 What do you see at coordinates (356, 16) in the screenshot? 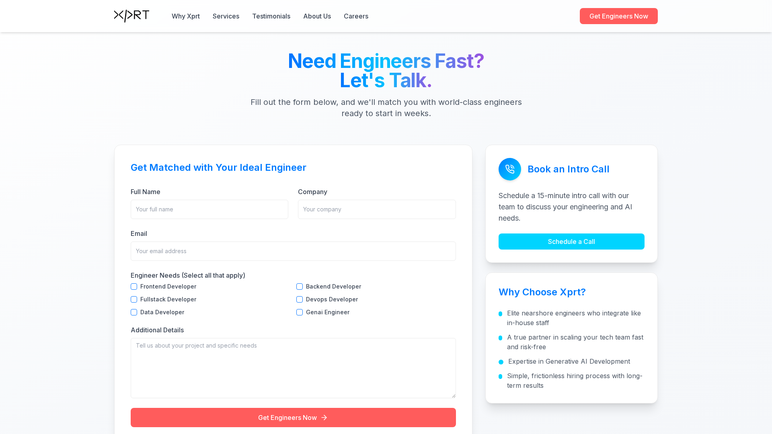
I see `a: Careers` at bounding box center [356, 16].